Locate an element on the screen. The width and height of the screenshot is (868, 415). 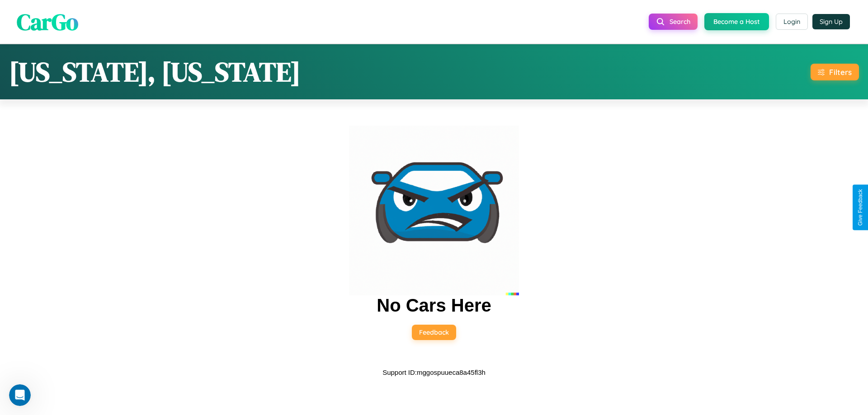
button: Login is located at coordinates (792, 22).